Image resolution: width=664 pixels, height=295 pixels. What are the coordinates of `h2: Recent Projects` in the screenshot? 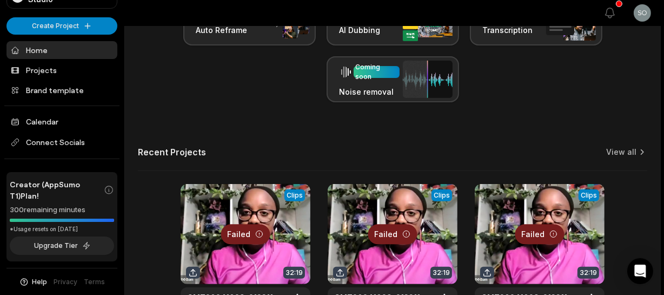 It's located at (172, 152).